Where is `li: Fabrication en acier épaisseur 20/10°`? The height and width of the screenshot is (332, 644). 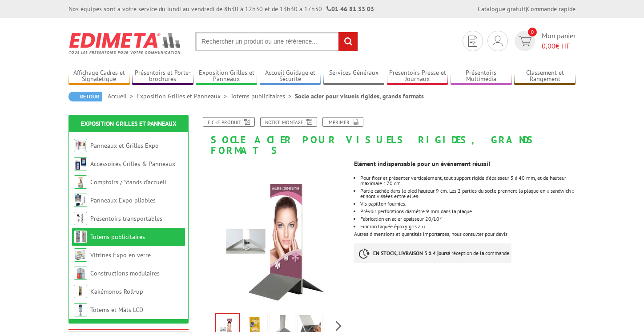
li: Fabrication en acier épaisseur 20/10° is located at coordinates (468, 219).